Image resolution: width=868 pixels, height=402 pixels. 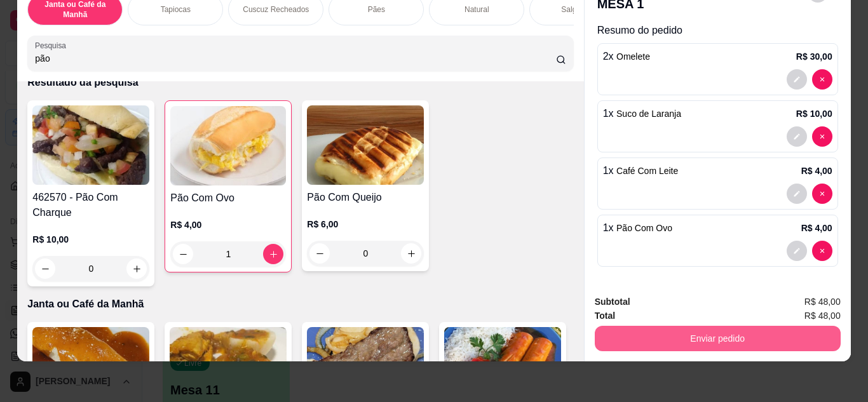 What do you see at coordinates (605, 316) in the screenshot?
I see `strong: Total` at bounding box center [605, 316].